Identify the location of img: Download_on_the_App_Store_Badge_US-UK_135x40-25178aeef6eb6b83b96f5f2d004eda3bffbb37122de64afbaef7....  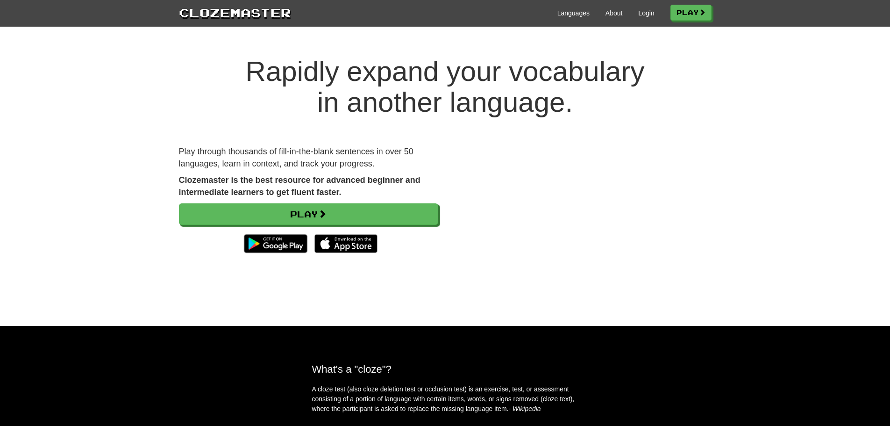
(346, 243).